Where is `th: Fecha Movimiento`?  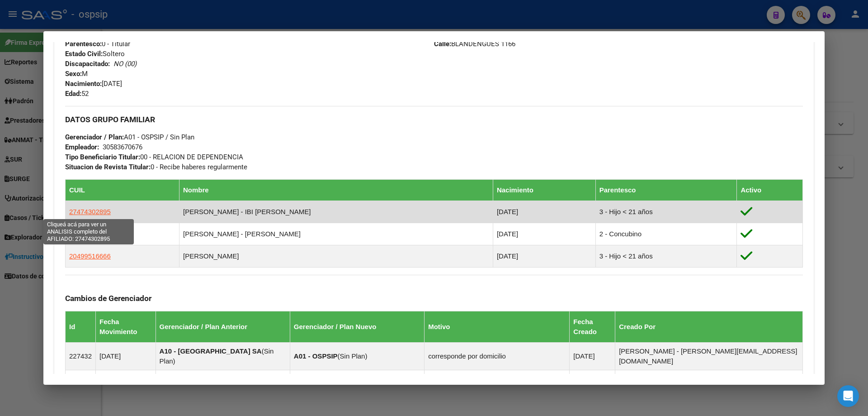 th: Fecha Movimiento is located at coordinates (126, 327).